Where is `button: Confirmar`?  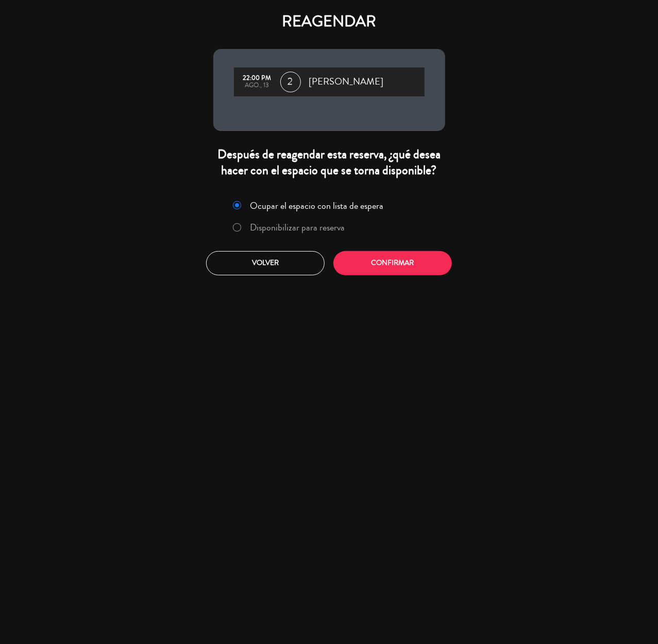 button: Confirmar is located at coordinates (393, 263).